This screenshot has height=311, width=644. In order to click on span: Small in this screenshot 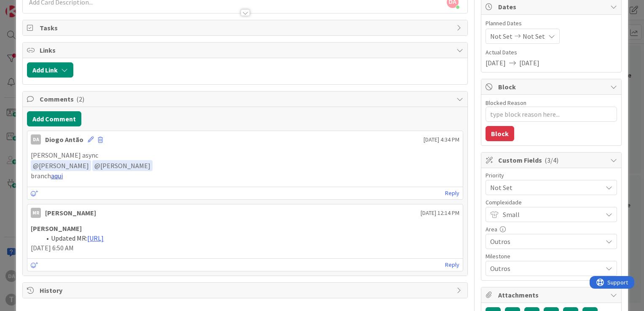, I will do `click(550, 214)`.